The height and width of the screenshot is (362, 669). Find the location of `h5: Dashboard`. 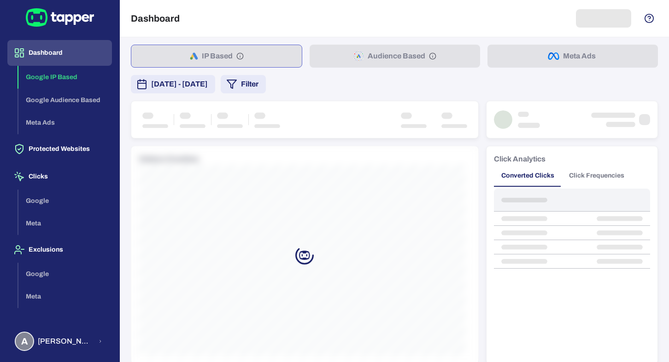

h5: Dashboard is located at coordinates (155, 18).